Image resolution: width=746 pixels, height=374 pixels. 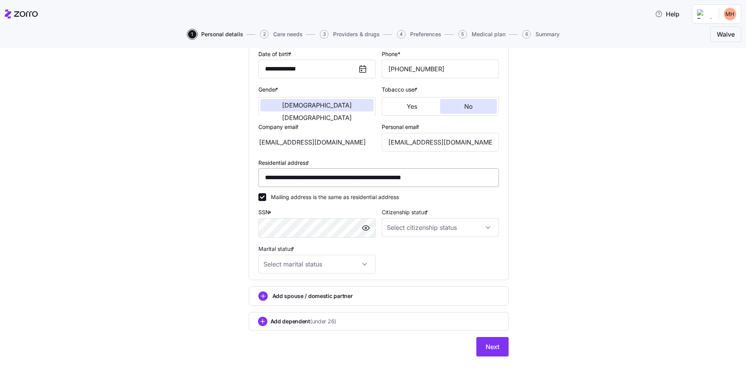 I want to click on img: eb20002412f53a37ea63c43f96b16cab, so click(x=730, y=14).